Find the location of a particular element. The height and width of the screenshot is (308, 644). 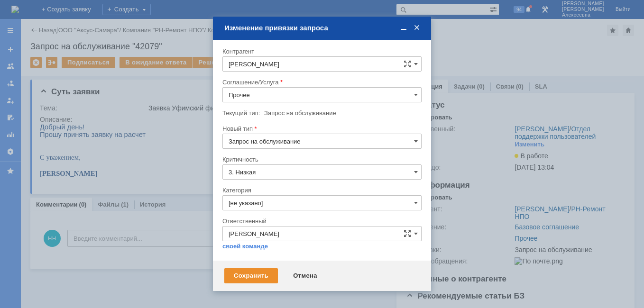

label: Текущий тип: is located at coordinates (241, 112).